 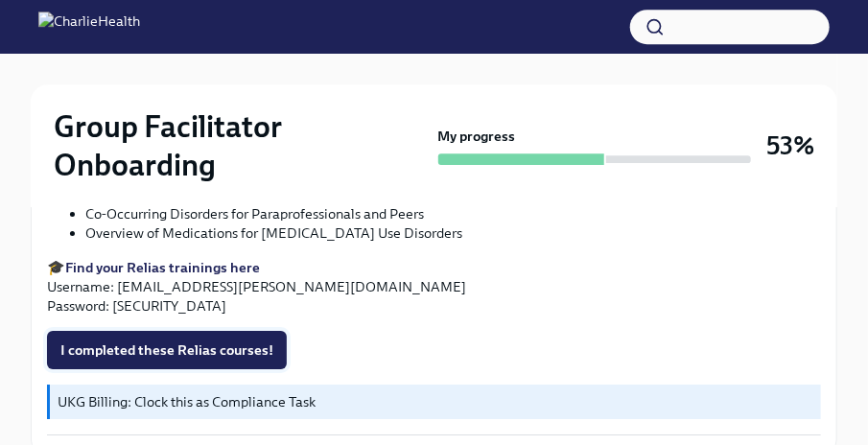 What do you see at coordinates (167, 350) in the screenshot?
I see `span: I completed these Relias courses!` at bounding box center [167, 350].